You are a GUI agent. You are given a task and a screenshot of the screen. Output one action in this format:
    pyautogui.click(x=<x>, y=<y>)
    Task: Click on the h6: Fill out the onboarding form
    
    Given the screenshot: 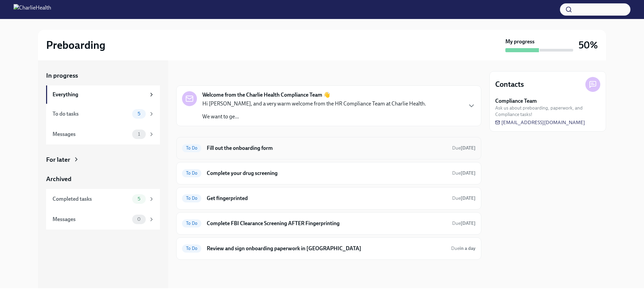 What is the action you would take?
    pyautogui.click(x=327, y=148)
    